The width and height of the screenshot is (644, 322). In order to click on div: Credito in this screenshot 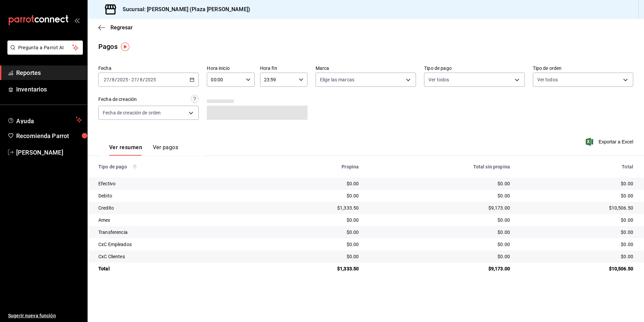, I will do `click(177, 208)`.